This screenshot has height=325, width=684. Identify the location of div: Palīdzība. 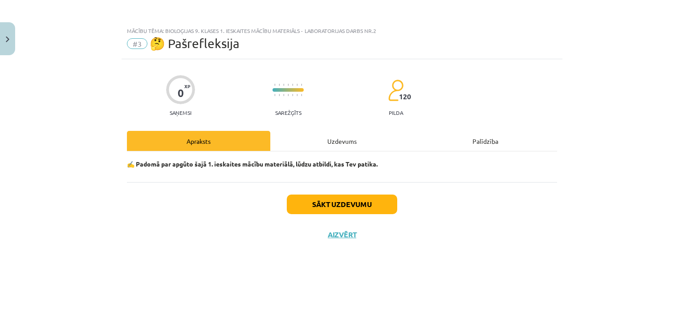
(485, 141).